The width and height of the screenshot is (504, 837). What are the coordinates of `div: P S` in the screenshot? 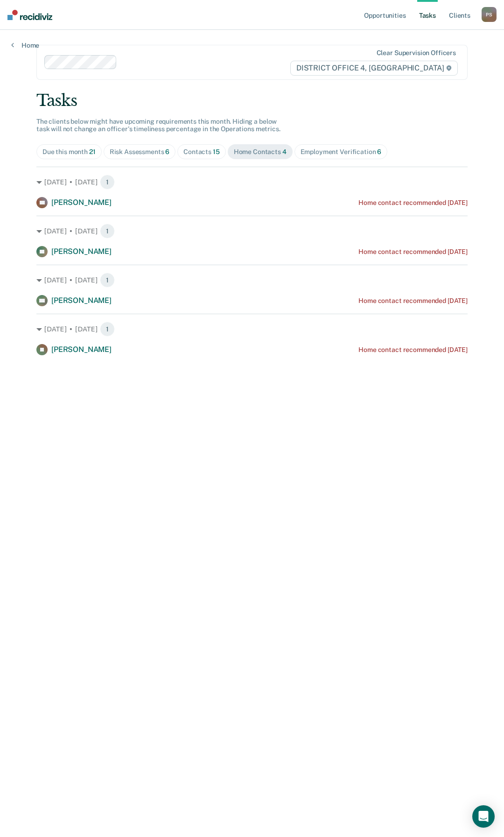 It's located at (489, 14).